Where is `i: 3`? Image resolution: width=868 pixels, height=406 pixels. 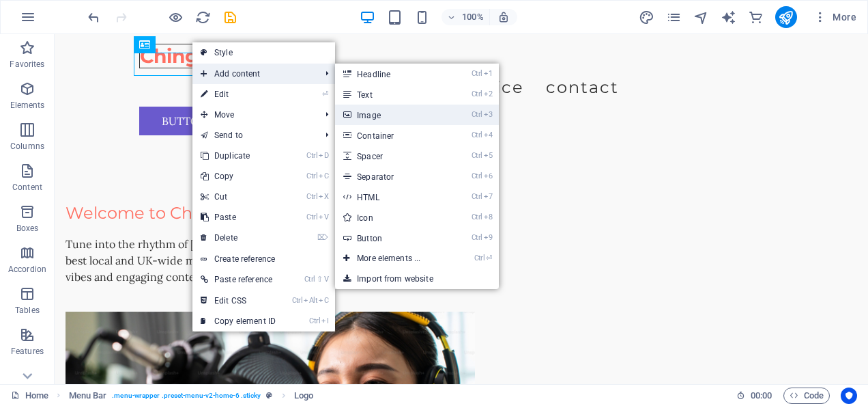 i: 3 is located at coordinates (488, 114).